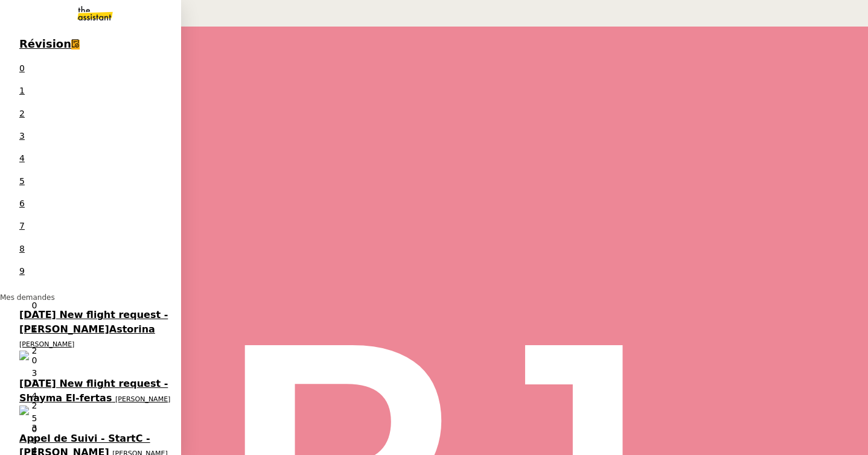 The image size is (868, 455). I want to click on span: Révision, so click(45, 43).